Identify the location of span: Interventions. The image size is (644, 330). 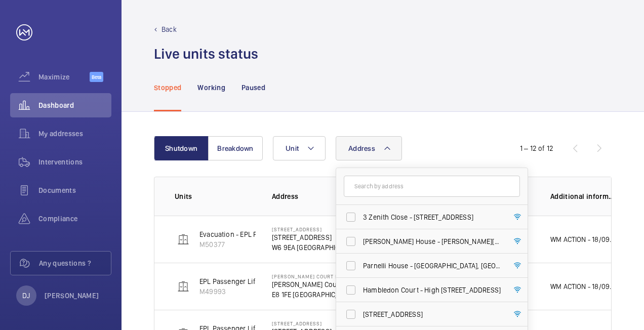
(75, 162).